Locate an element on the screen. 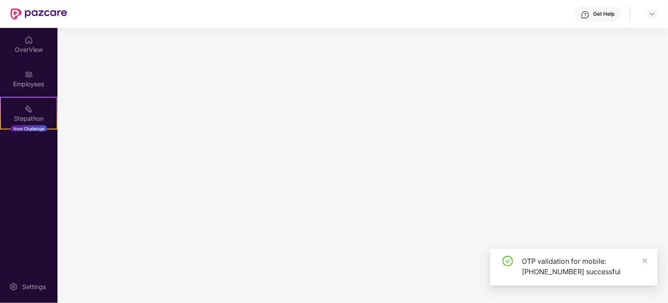 The image size is (668, 303). img: New Pazcare Logo is located at coordinates (39, 14).